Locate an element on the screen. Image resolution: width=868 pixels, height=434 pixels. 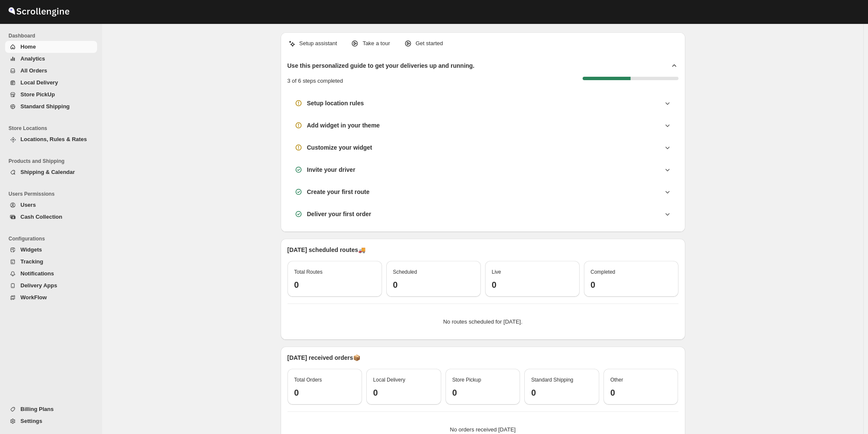
h3: Customize your widget is located at coordinates (339, 147).